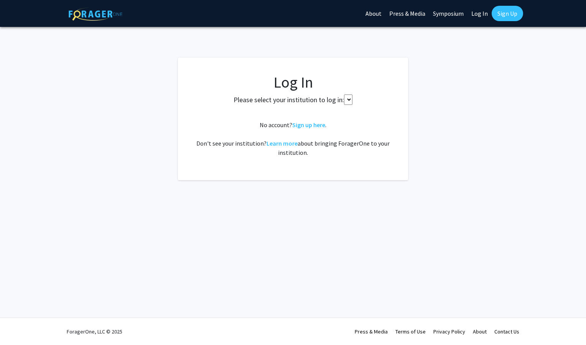 This screenshot has height=345, width=586. Describe the element at coordinates (96, 14) in the screenshot. I see `img: ForagerOne Logo` at that location.